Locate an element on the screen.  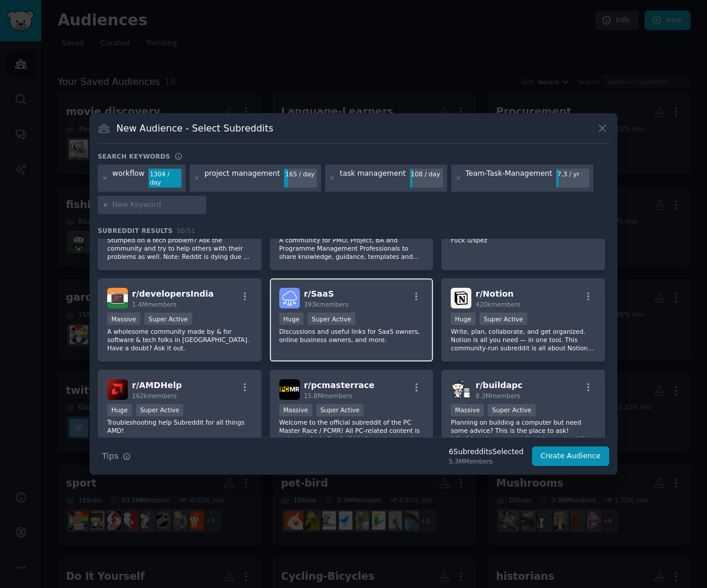
span: 1.4M members is located at coordinates (154, 304).